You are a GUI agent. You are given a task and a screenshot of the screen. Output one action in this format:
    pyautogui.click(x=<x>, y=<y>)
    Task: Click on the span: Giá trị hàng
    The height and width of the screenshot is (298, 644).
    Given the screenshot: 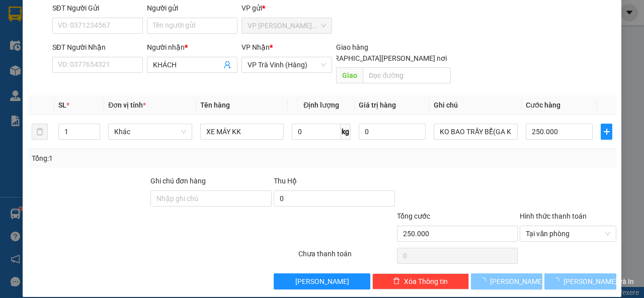 What is the action you would take?
    pyautogui.click(x=377, y=105)
    